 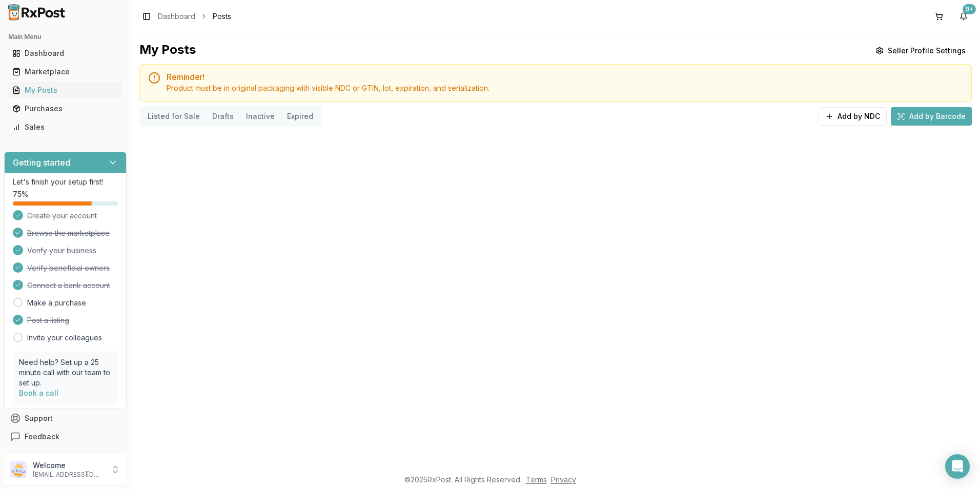 What do you see at coordinates (68, 268) in the screenshot?
I see `span: Verify beneficial owners` at bounding box center [68, 268].